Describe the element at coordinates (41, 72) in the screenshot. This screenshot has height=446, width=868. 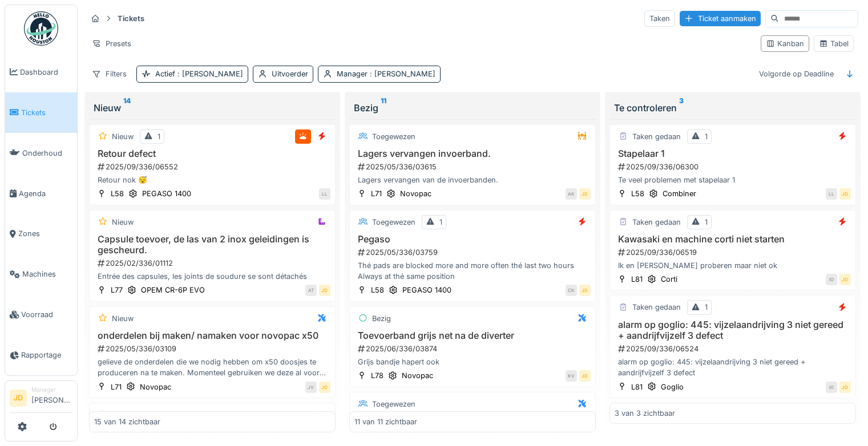
I see `a: Dashboard` at that location.